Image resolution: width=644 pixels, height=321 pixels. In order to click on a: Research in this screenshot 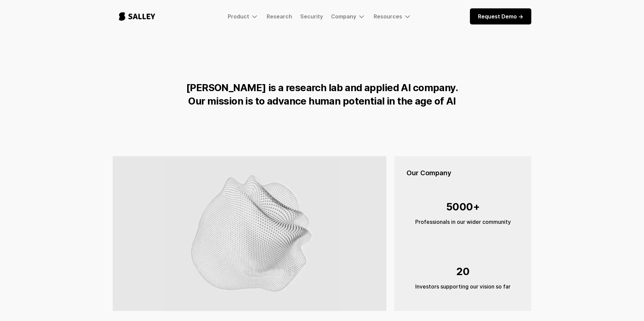, I will do `click(279, 16)`.